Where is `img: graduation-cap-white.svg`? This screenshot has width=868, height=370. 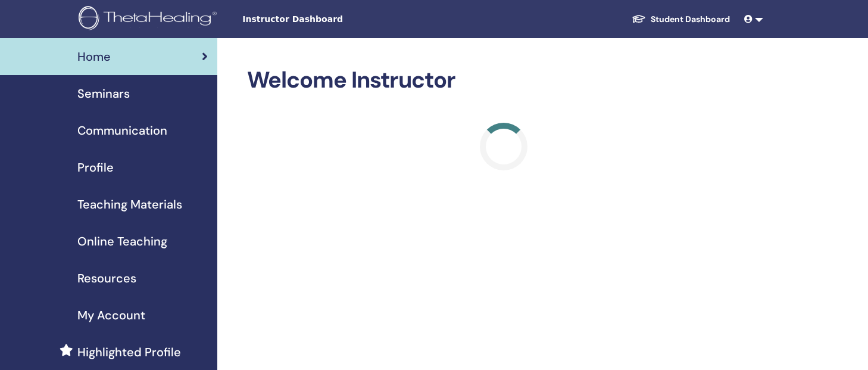 img: graduation-cap-white.svg is located at coordinates (639, 19).